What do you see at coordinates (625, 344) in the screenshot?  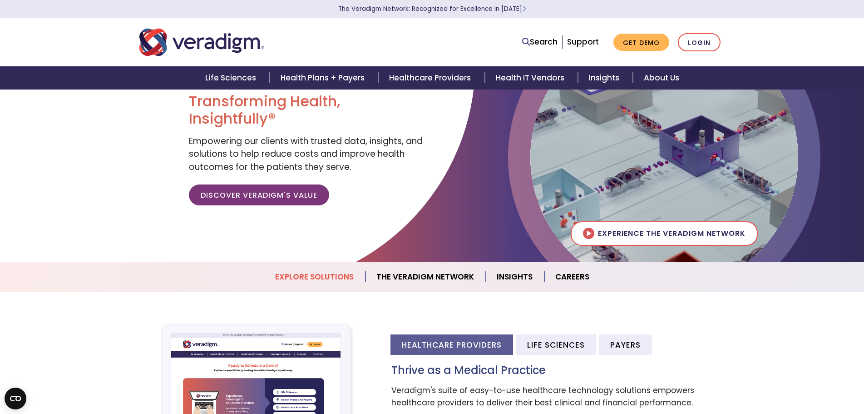 I see `li: Payers` at bounding box center [625, 344].